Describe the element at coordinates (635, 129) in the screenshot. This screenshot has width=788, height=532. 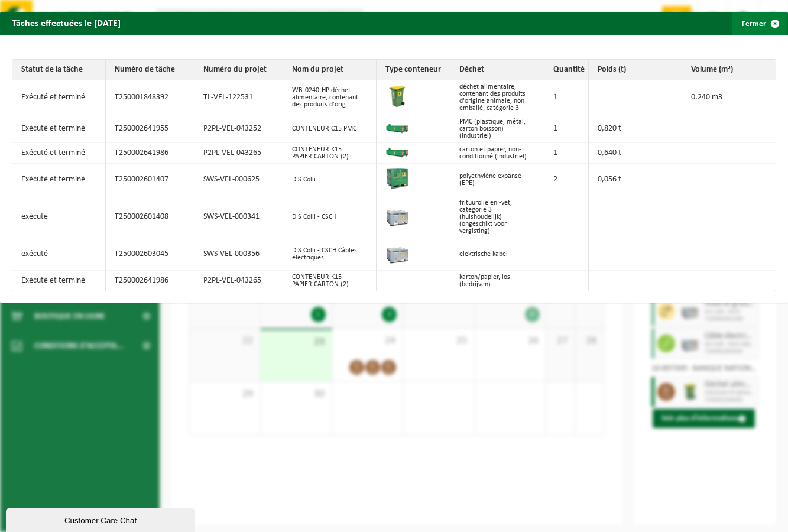
I see `td: 0,820 t` at that location.